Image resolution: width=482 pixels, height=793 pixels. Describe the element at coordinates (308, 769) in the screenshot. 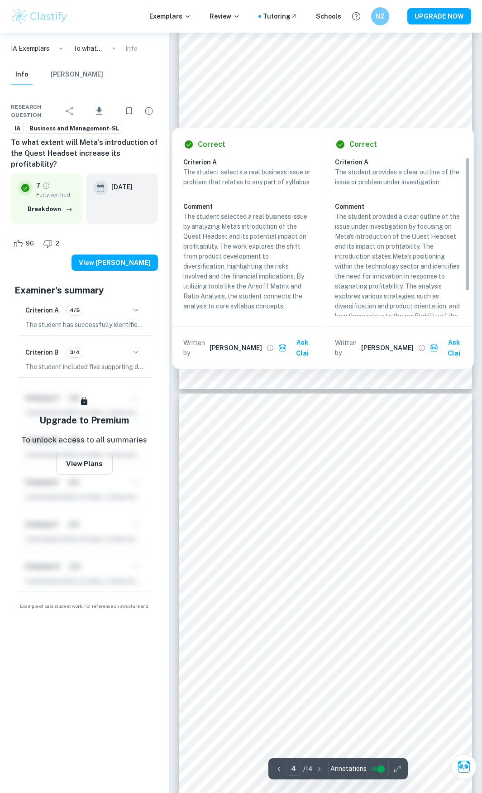

I see `p: / 14` at that location.